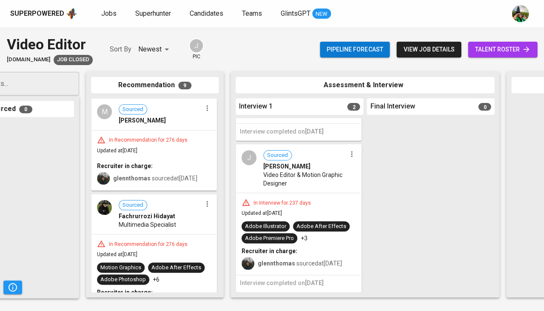 The height and width of the screenshot is (311, 544). Describe the element at coordinates (50, 44) in the screenshot. I see `div: Video Editor` at that location.